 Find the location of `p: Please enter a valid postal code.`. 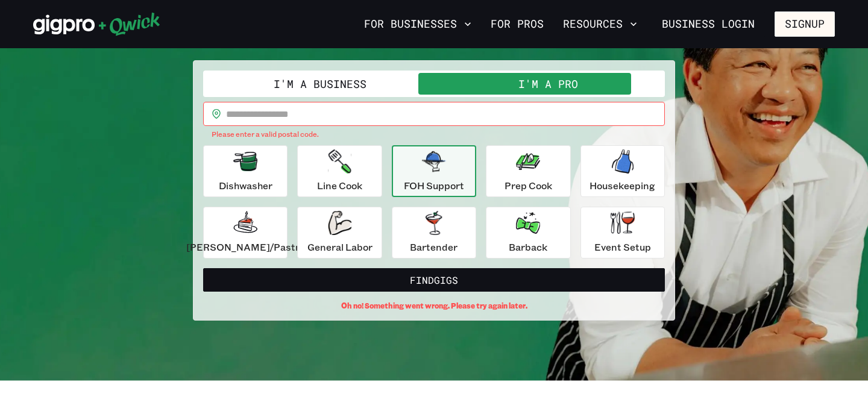

p: Please enter a valid postal code. is located at coordinates (434, 135).